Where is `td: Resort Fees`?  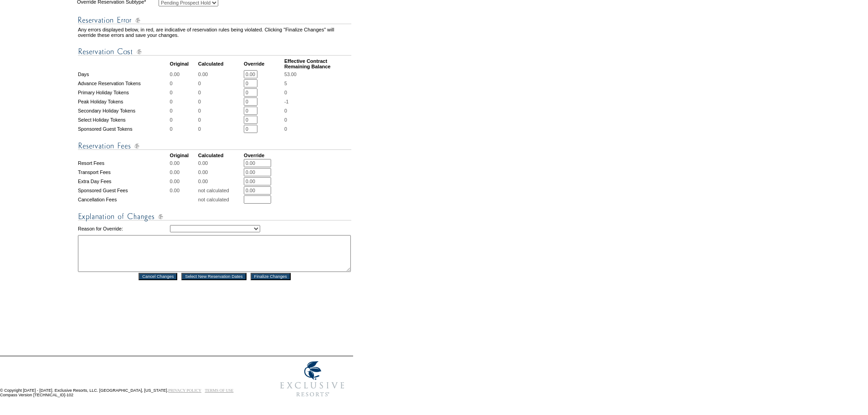 td: Resort Fees is located at coordinates (124, 163).